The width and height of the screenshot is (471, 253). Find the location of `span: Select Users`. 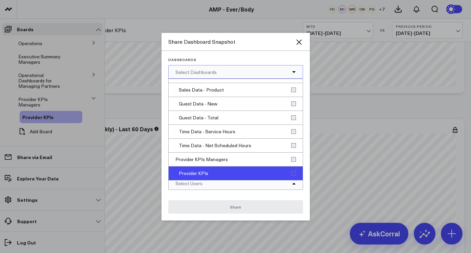

span: Select Users is located at coordinates (189, 183).